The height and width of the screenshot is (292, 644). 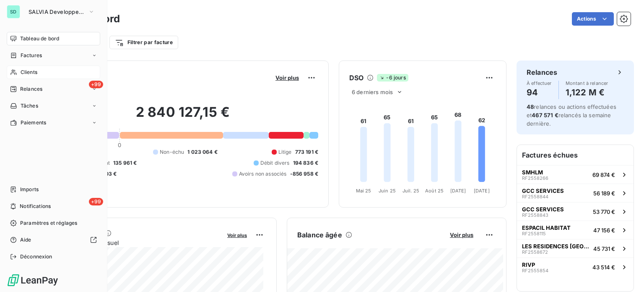 I want to click on span: Paiements, so click(x=33, y=123).